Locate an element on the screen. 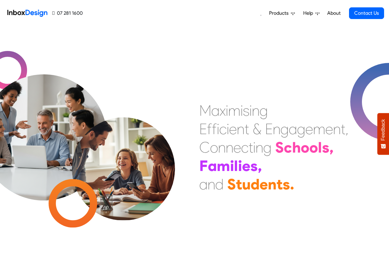  a: Products is located at coordinates (282, 13).